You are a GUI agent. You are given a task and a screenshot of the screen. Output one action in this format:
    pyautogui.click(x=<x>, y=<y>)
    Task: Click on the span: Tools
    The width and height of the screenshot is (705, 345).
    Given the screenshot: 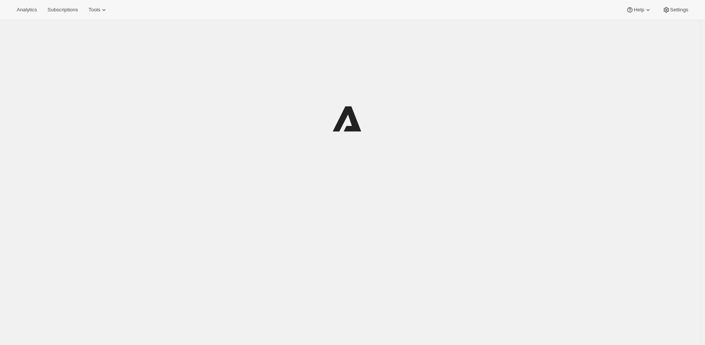 What is the action you would take?
    pyautogui.click(x=94, y=10)
    